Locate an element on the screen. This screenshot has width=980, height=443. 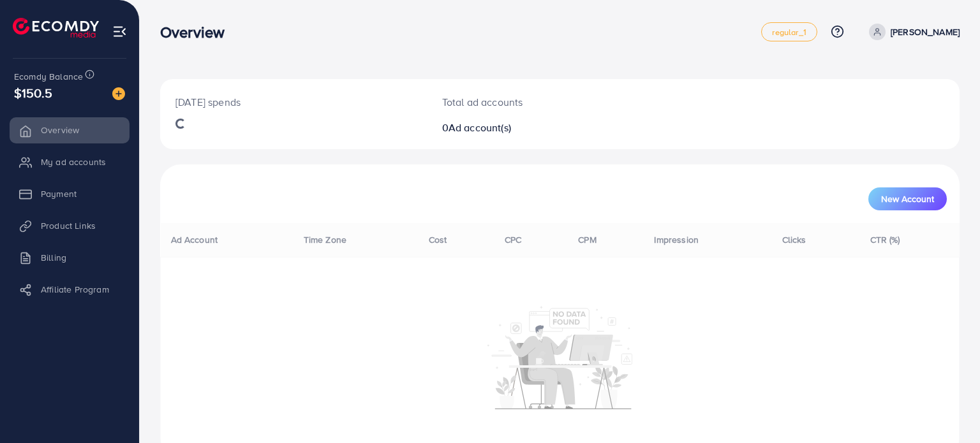
span: Ecomdy Balance is located at coordinates (49, 76).